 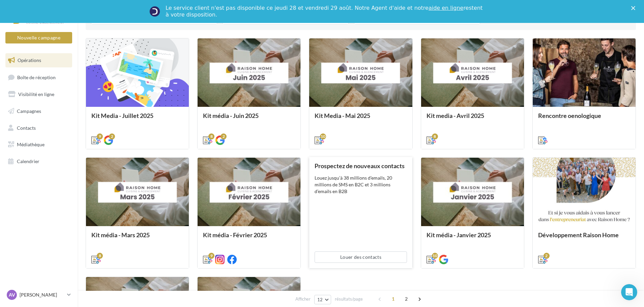 I want to click on a: Visibilité en ligne, so click(x=38, y=94).